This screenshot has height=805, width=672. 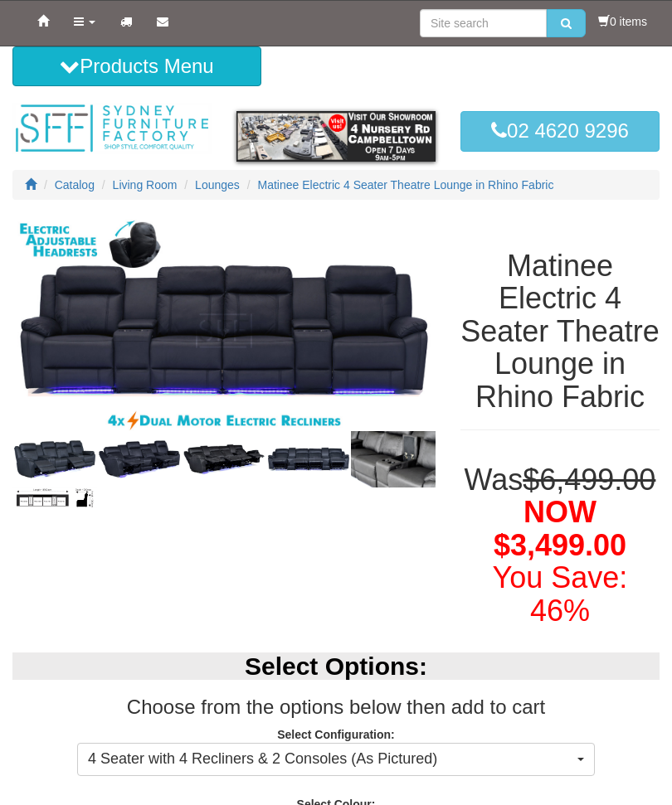 I want to click on li: 0 items, so click(x=622, y=21).